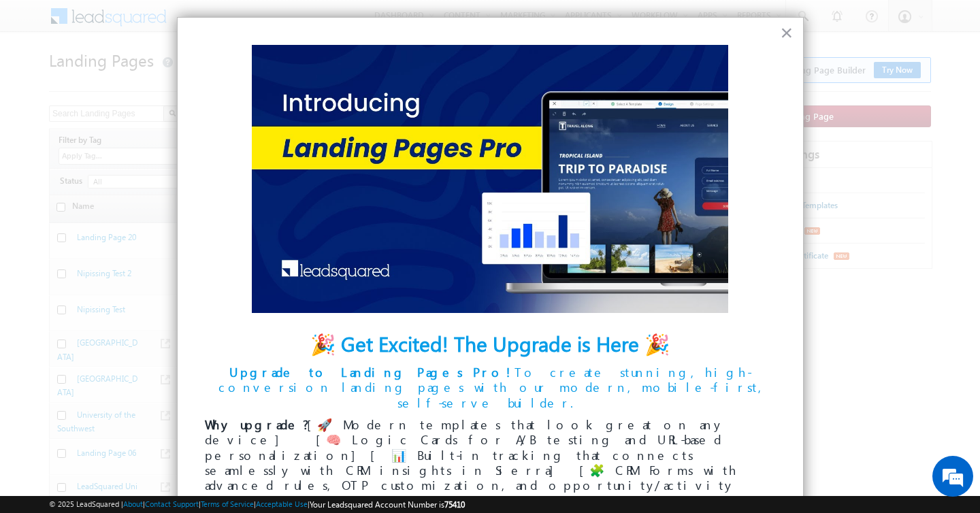 The height and width of the screenshot is (513, 980). What do you see at coordinates (786, 33) in the screenshot?
I see `button: Close` at bounding box center [786, 33].